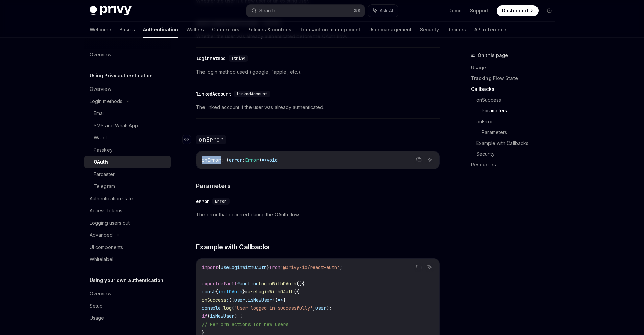  What do you see at coordinates (214, 94) in the screenshot?
I see `div: linkedAccount` at bounding box center [214, 94].